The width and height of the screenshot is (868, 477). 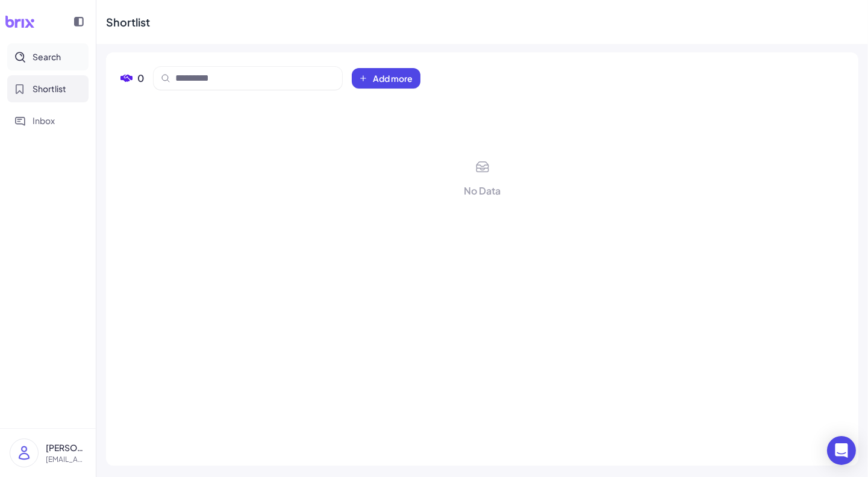 What do you see at coordinates (393, 78) in the screenshot?
I see `span: Add more` at bounding box center [393, 78].